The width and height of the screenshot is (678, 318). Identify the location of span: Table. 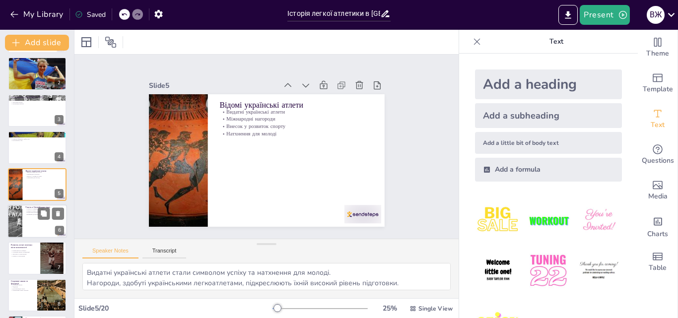
(658, 268).